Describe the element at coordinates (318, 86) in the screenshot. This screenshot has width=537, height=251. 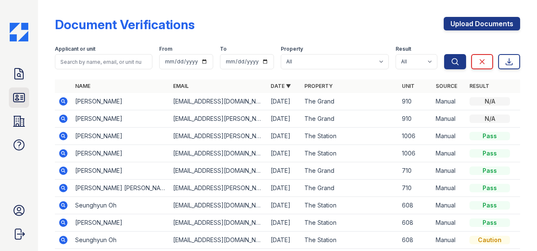
I see `a: Property` at that location.